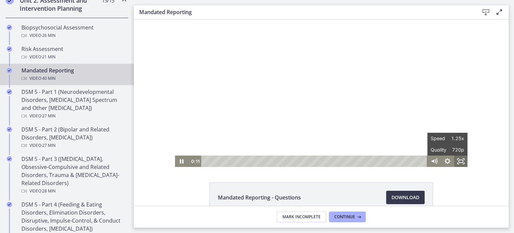  What do you see at coordinates (74, 53) in the screenshot?
I see `div: Risk Assessment` at bounding box center [74, 53].